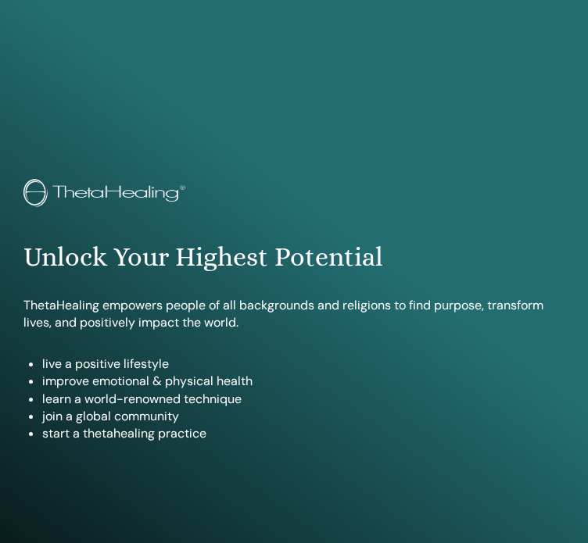 Image resolution: width=588 pixels, height=543 pixels. Describe the element at coordinates (303, 364) in the screenshot. I see `li: live a positive lifestyle` at that location.